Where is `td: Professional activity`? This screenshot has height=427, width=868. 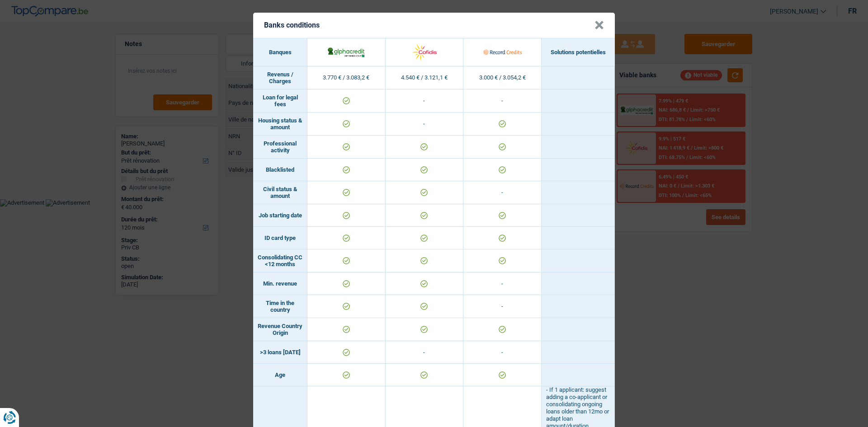 td: Professional activity is located at coordinates (280, 147).